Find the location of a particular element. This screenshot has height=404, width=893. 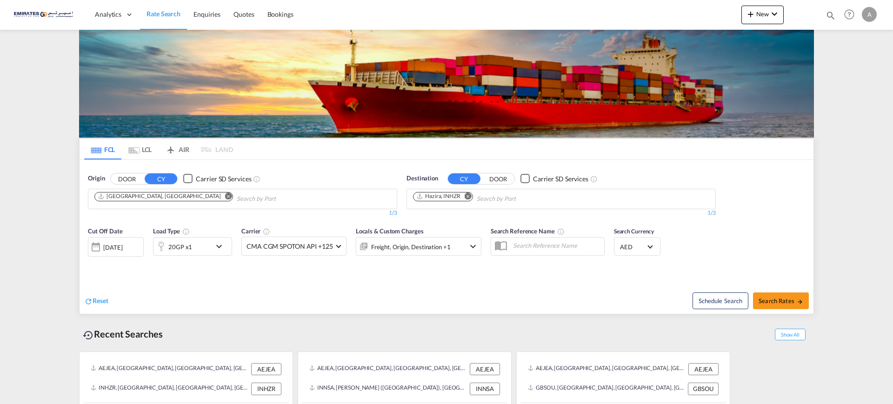

div: GBSOU, Southampton, United Kingdom, GB & Ireland, Europe is located at coordinates (607, 389).